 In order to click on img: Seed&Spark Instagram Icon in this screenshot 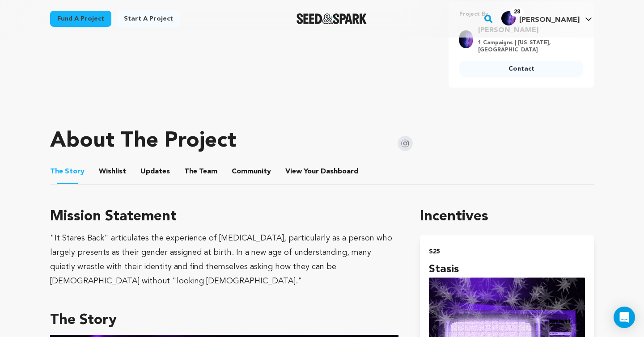, I will do `click(405, 143)`.